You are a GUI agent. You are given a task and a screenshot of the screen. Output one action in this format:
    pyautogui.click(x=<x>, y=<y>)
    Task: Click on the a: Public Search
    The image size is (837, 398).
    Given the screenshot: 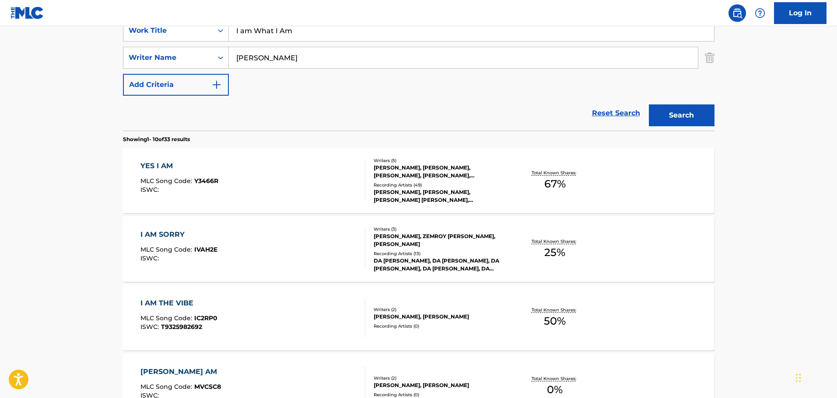 What is the action you would take?
    pyautogui.click(x=737, y=13)
    